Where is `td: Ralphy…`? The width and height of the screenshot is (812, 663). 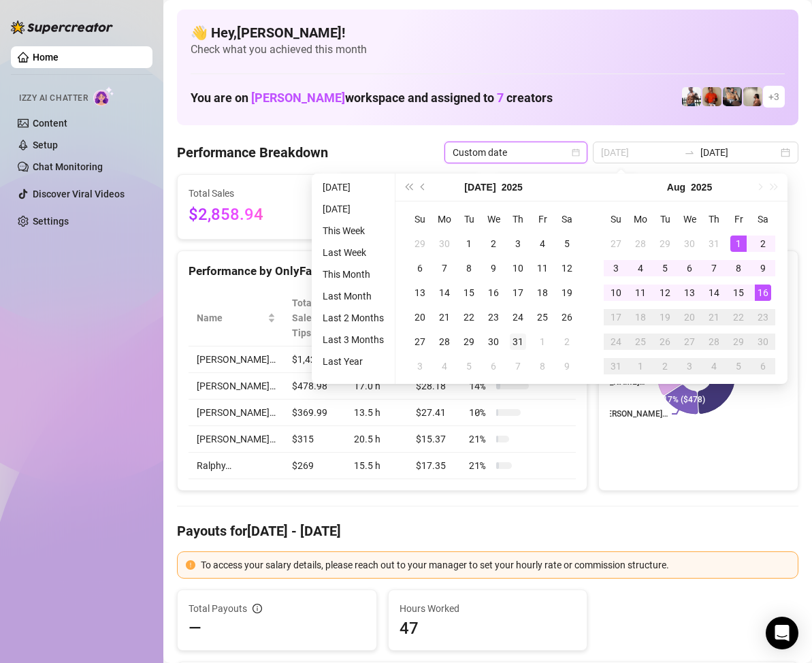
td: Ralphy… is located at coordinates (236, 466).